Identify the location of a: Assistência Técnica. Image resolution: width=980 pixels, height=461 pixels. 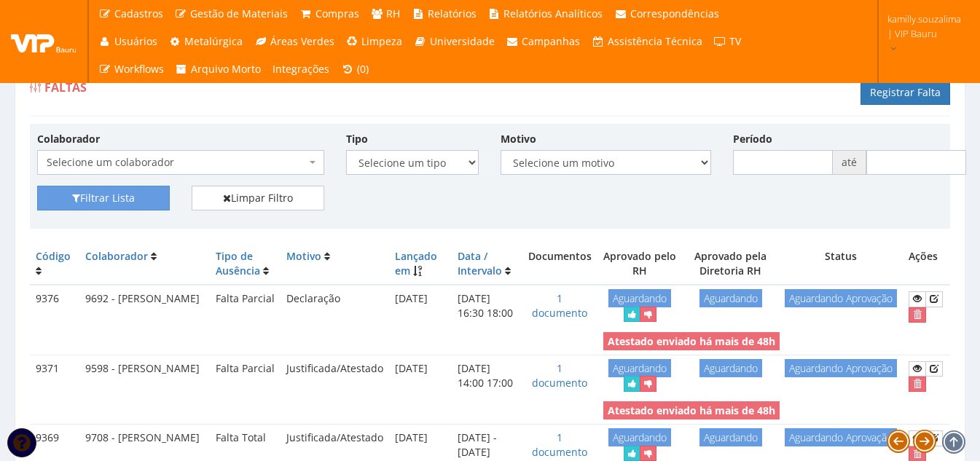
(647, 41).